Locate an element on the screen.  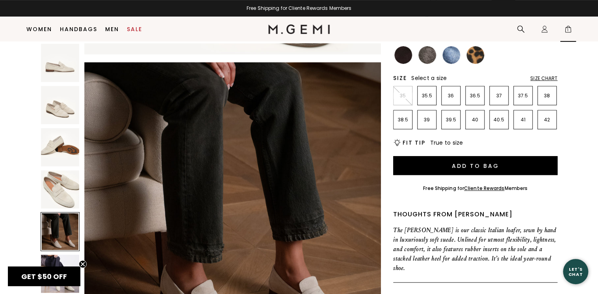
span: Select a size is located at coordinates (429, 78).